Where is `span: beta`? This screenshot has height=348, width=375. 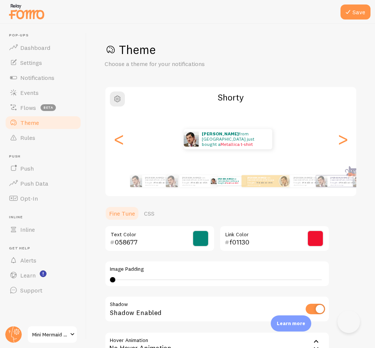
span: beta is located at coordinates (48, 107).